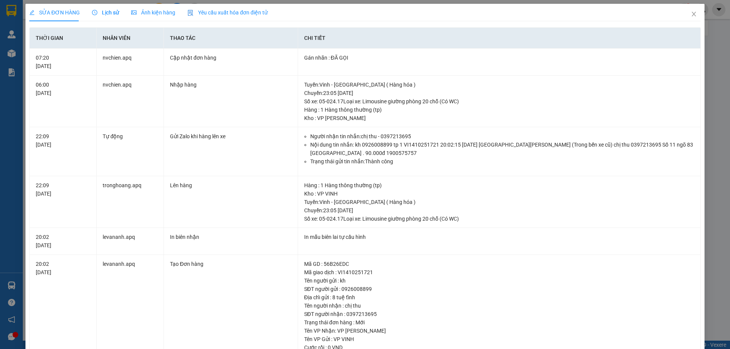 This screenshot has height=349, width=730. I want to click on div: Tên người gửi : kh, so click(499, 281).